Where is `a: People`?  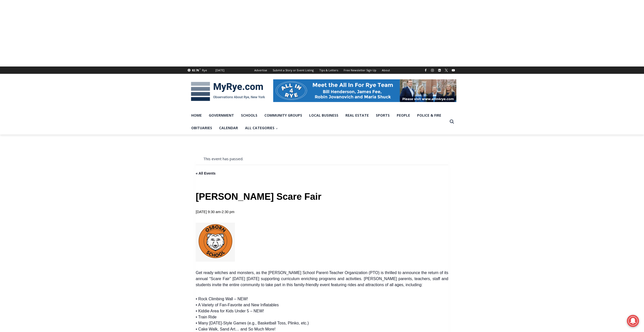
a: People is located at coordinates (404, 115).